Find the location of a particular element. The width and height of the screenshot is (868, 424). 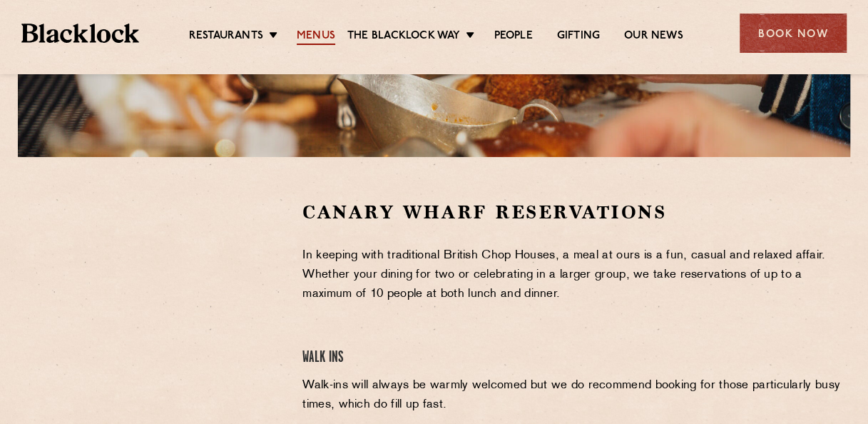

p: In keeping with traditional British Chop Houses, a meal at ours is a fun, casual and relaxed affa... is located at coordinates (575, 275).